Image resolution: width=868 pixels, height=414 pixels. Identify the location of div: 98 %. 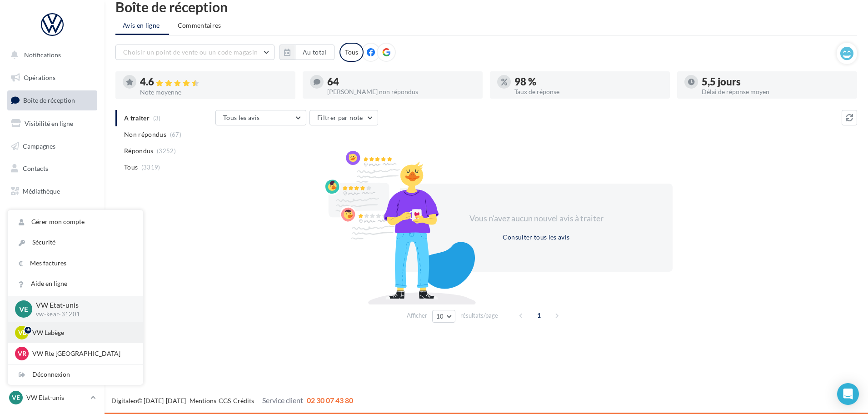
(588, 82).